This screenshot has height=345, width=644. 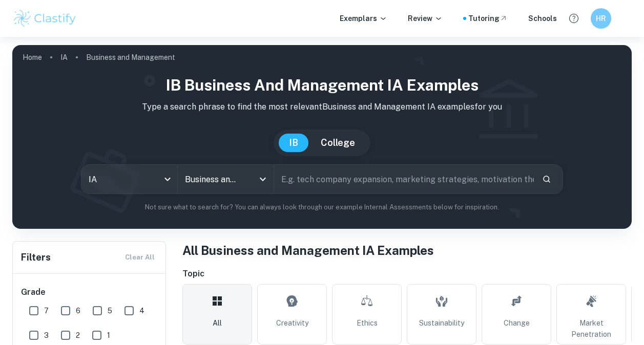 I want to click on a: IA, so click(x=64, y=58).